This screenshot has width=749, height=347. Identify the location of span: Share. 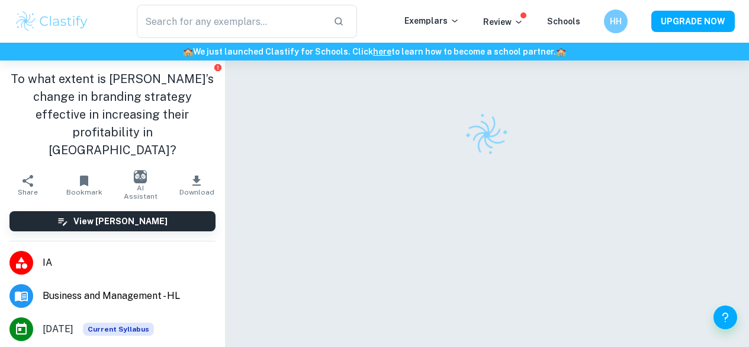
(28, 192).